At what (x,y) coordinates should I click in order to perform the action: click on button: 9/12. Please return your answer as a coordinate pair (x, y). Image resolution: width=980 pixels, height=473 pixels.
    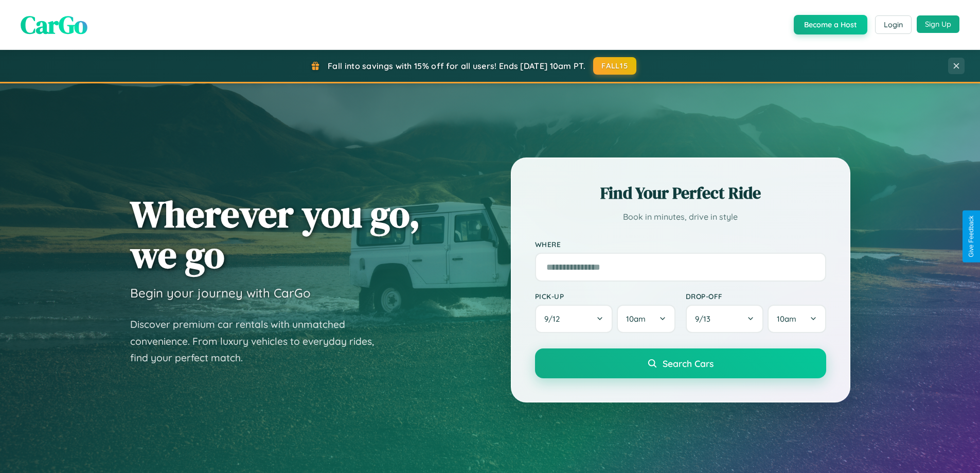
    Looking at the image, I should click on (574, 318).